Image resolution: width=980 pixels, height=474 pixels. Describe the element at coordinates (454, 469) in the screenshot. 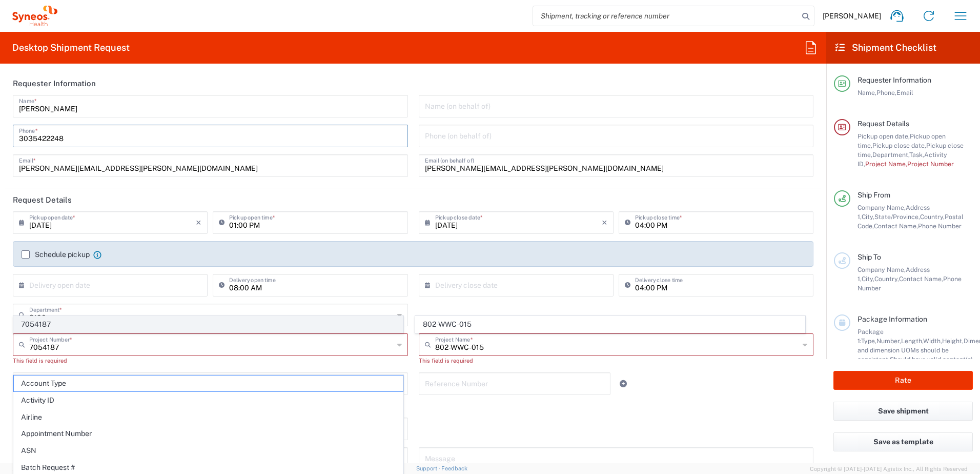

I see `a: Feedback` at that location.